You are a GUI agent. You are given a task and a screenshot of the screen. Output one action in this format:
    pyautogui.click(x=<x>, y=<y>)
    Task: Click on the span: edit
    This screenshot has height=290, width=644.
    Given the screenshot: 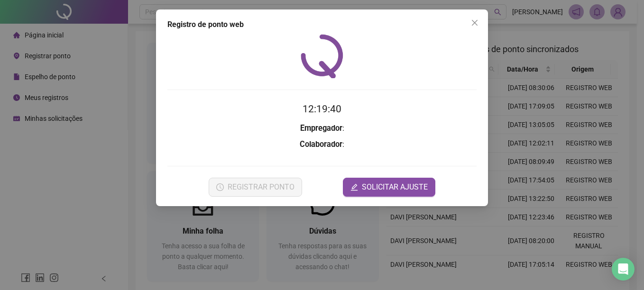 What is the action you would take?
    pyautogui.click(x=354, y=187)
    